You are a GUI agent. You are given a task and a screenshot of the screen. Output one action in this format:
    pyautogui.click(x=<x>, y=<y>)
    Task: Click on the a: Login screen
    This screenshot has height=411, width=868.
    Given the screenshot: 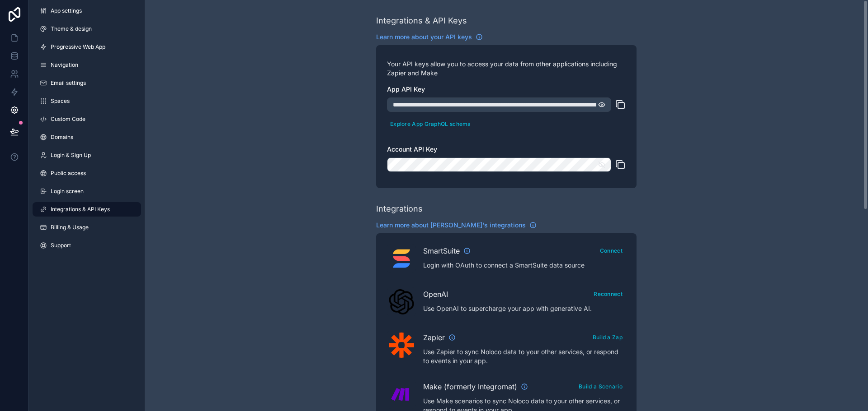 What is the action you would take?
    pyautogui.click(x=87, y=192)
    